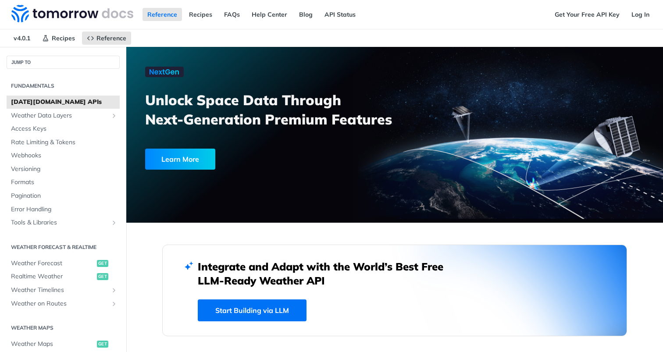  What do you see at coordinates (53, 344) in the screenshot?
I see `span: Weather Maps` at bounding box center [53, 344].